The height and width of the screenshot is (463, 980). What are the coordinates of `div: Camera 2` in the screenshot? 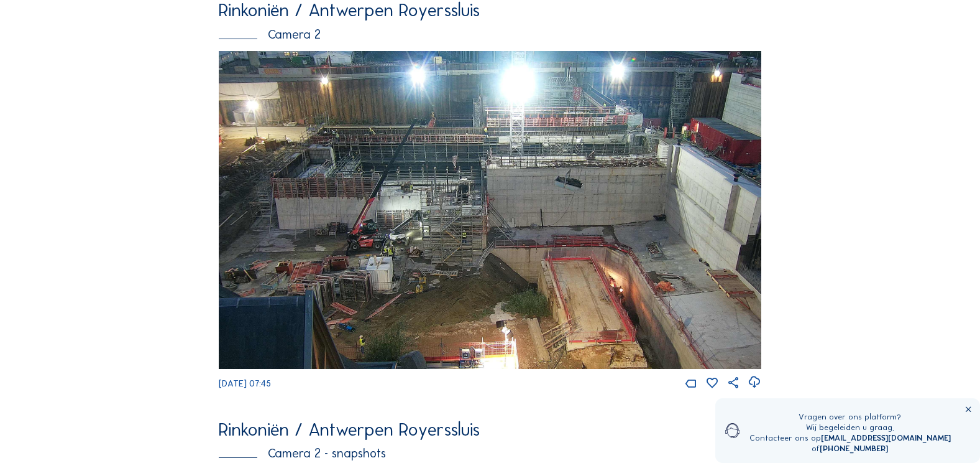 It's located at (490, 34).